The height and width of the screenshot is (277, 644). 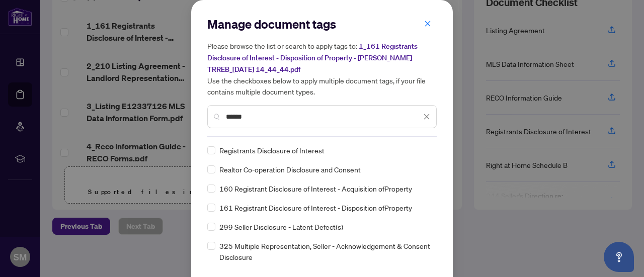 What do you see at coordinates (315, 188) in the screenshot?
I see `span: 160 Registrant Disclosure of Interest - Acquisition ofProperty` at bounding box center [315, 188].